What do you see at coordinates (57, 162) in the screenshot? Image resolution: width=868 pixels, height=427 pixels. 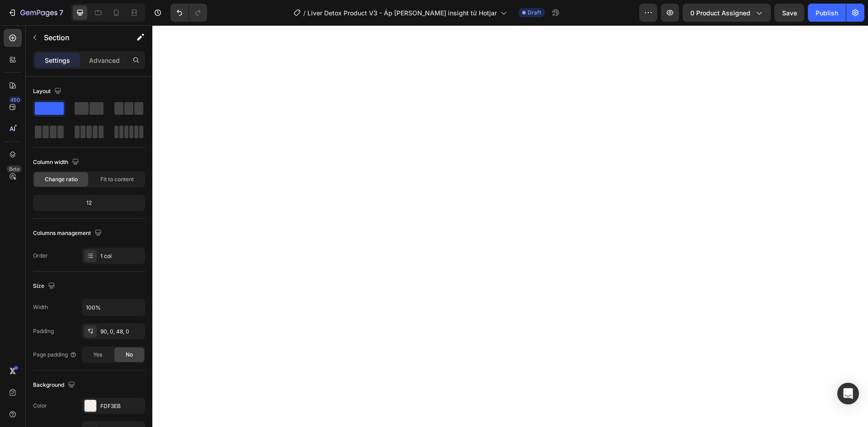 I see `div: Column width` at bounding box center [57, 162].